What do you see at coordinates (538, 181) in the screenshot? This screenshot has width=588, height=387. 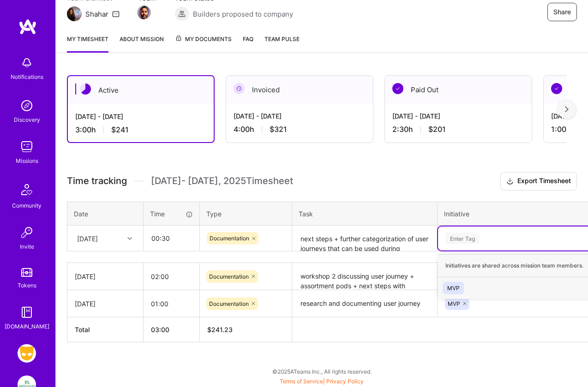 I see `button: Export Timesheet` at bounding box center [538, 181].